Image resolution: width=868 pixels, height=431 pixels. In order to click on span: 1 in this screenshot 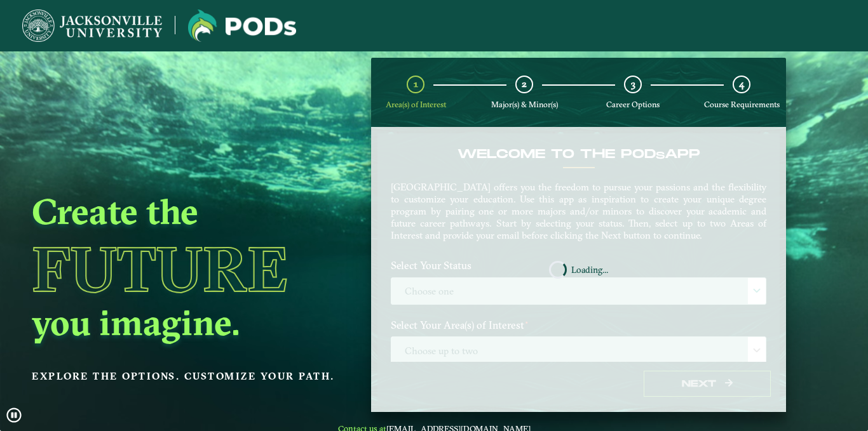, I will do `click(415, 84)`.